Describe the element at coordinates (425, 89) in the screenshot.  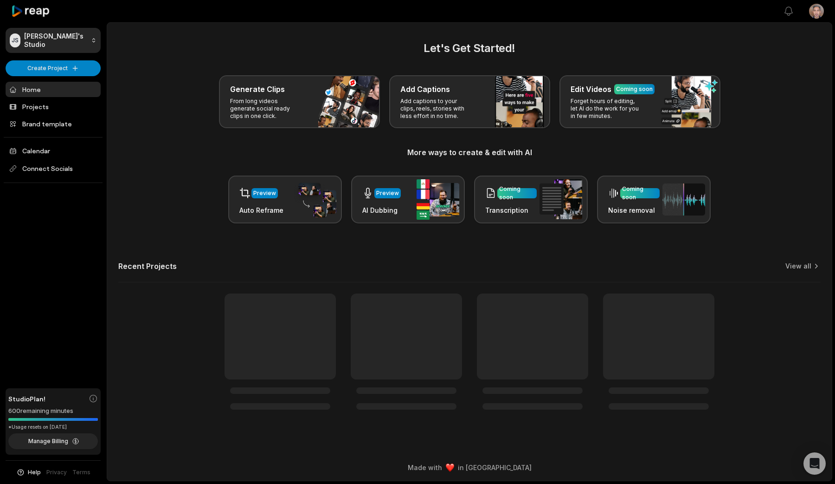
I see `h3: Add Captions` at that location.